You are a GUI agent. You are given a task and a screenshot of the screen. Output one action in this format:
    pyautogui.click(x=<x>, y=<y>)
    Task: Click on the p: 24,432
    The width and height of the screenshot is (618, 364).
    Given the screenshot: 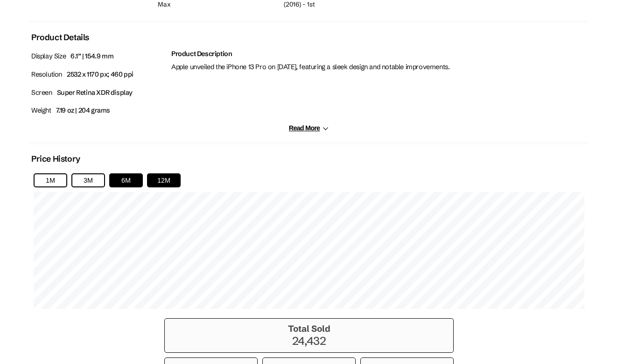 What is the action you would take?
    pyautogui.click(x=309, y=341)
    